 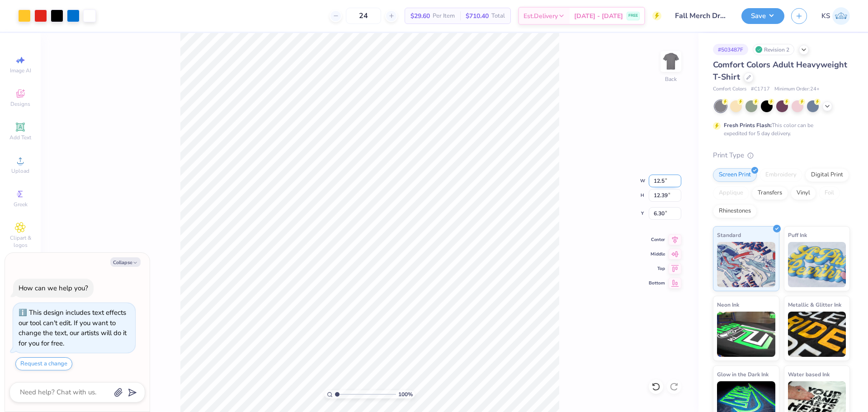 What do you see at coordinates (541, 16) in the screenshot?
I see `span: Est. Delivery` at bounding box center [541, 16].